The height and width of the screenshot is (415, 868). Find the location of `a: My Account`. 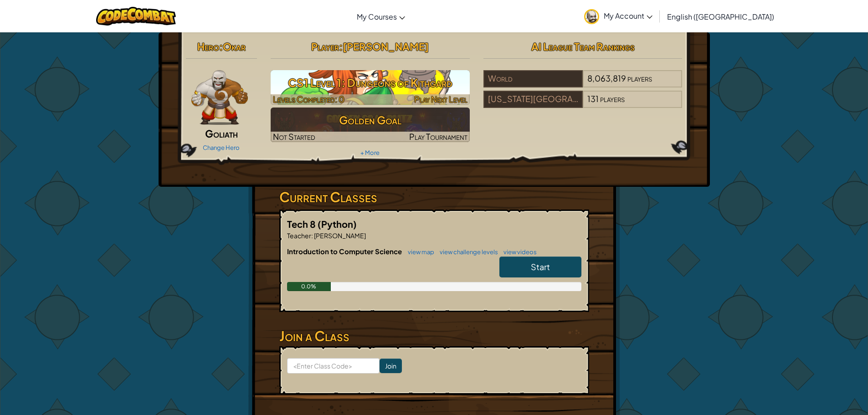

a: My Account is located at coordinates (618, 16).